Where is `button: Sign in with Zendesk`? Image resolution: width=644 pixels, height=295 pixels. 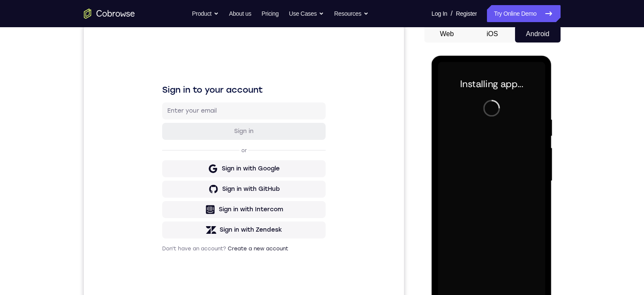 button: Sign in with Zendesk is located at coordinates (160, 204).